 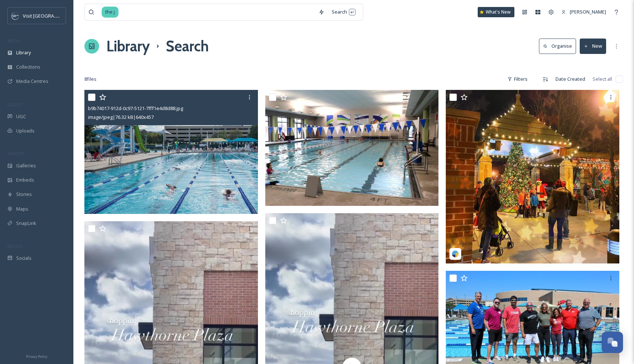 What do you see at coordinates (32, 81) in the screenshot?
I see `span: Media Centres` at bounding box center [32, 81].